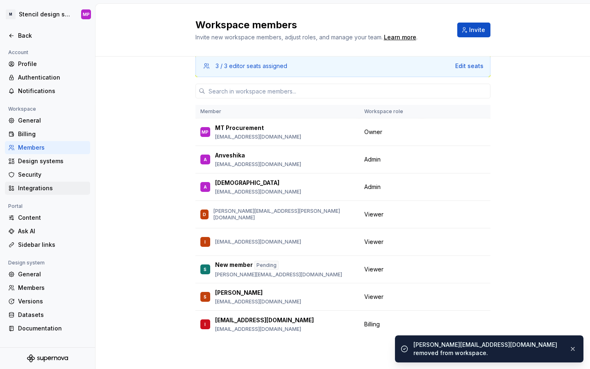 The height and width of the screenshot is (369, 590). I want to click on a: Documentation, so click(48, 328).